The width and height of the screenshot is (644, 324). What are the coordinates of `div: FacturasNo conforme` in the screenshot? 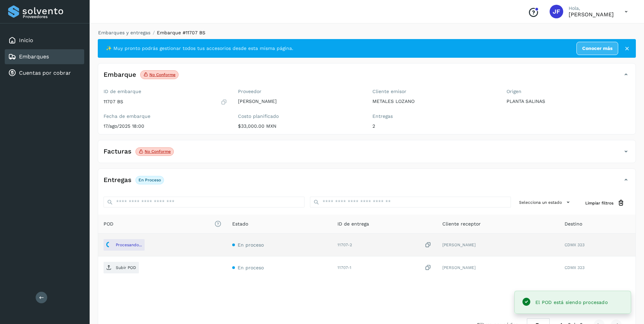 It's located at (367, 154).